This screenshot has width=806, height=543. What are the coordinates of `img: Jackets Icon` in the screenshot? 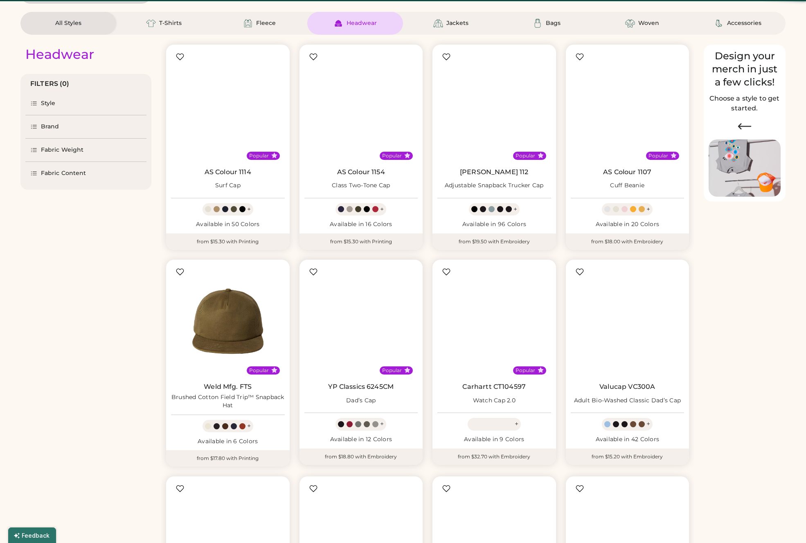 It's located at (438, 23).